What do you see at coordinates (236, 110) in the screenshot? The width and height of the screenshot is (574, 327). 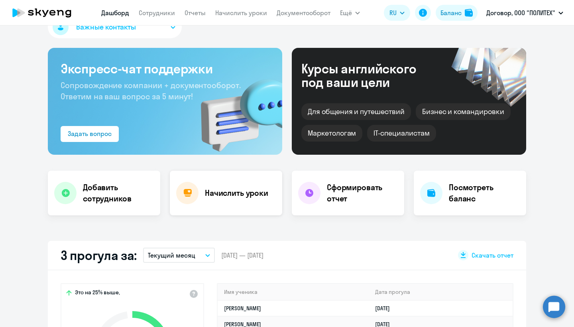 I see `img: bg-img` at bounding box center [236, 110].